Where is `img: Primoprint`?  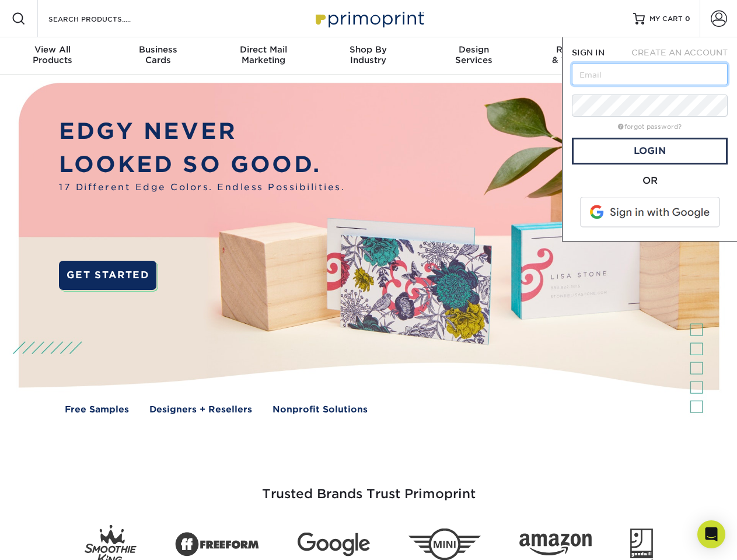 img: Primoprint is located at coordinates (369, 18).